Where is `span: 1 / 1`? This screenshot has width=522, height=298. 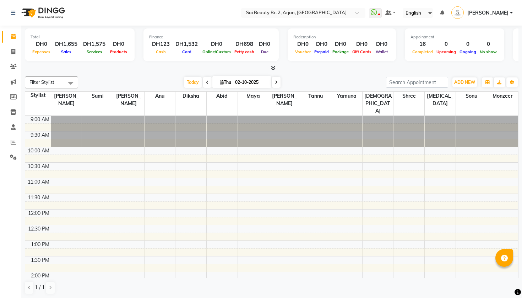 span: 1 / 1 is located at coordinates (40, 287).